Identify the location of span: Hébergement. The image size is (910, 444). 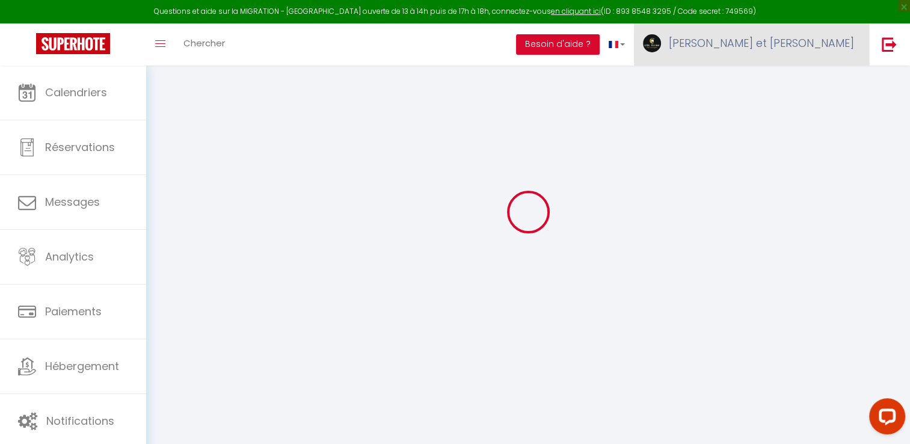
(82, 366).